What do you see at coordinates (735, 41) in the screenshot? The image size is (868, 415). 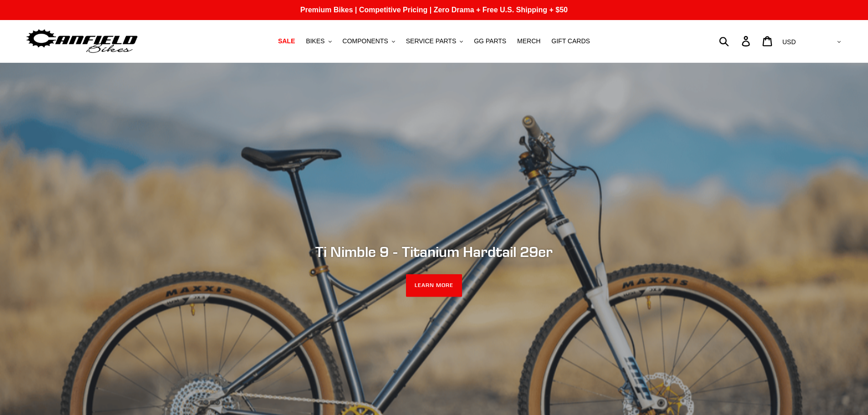 I see `input: Search` at bounding box center [735, 41].